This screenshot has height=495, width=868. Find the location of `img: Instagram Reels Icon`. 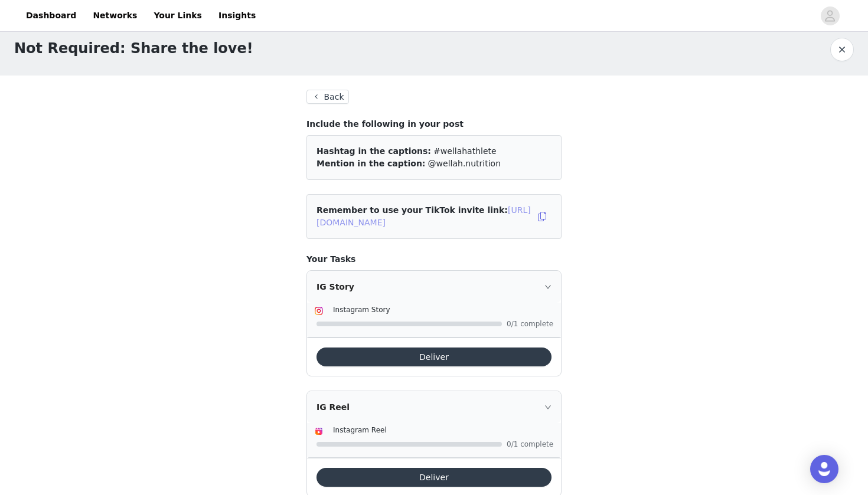

img: Instagram Reels Icon is located at coordinates (319, 431).